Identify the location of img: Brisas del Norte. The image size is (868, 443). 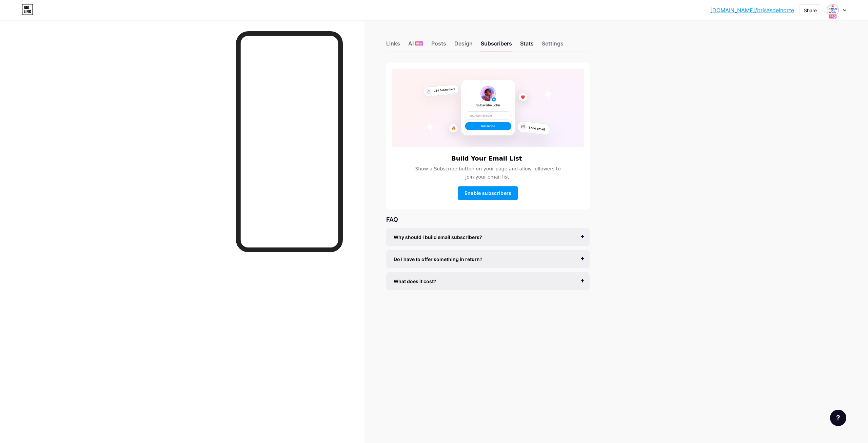
(833, 11).